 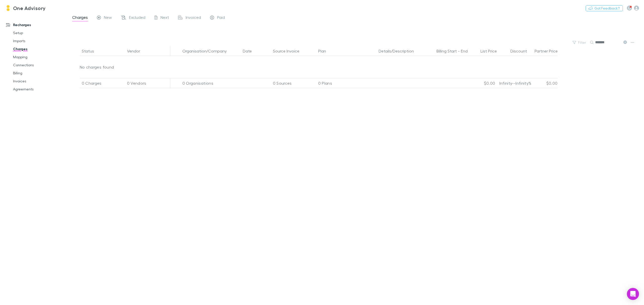 What do you see at coordinates (325, 51) in the screenshot?
I see `button: Plan` at bounding box center [325, 51].